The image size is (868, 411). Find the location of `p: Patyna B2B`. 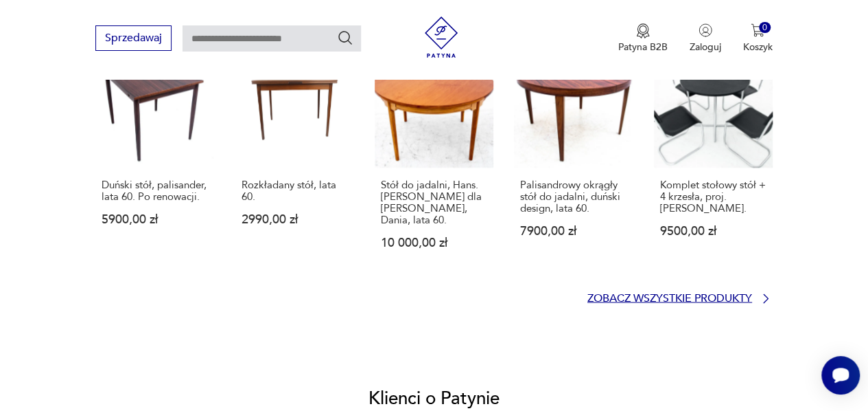

p: Patyna B2B is located at coordinates (643, 47).